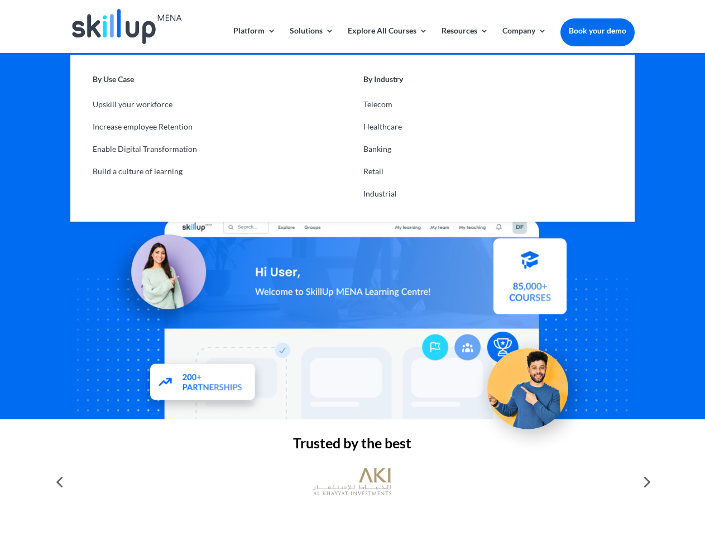 The width and height of the screenshot is (705, 536). I want to click on a: Banking, so click(487, 149).